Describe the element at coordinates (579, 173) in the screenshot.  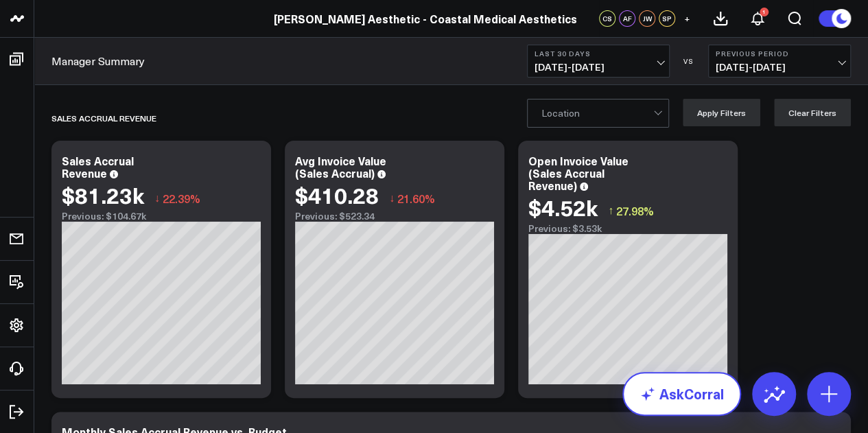
I see `div: Open Invoice Value (Sales Accrual Revenue)` at that location.